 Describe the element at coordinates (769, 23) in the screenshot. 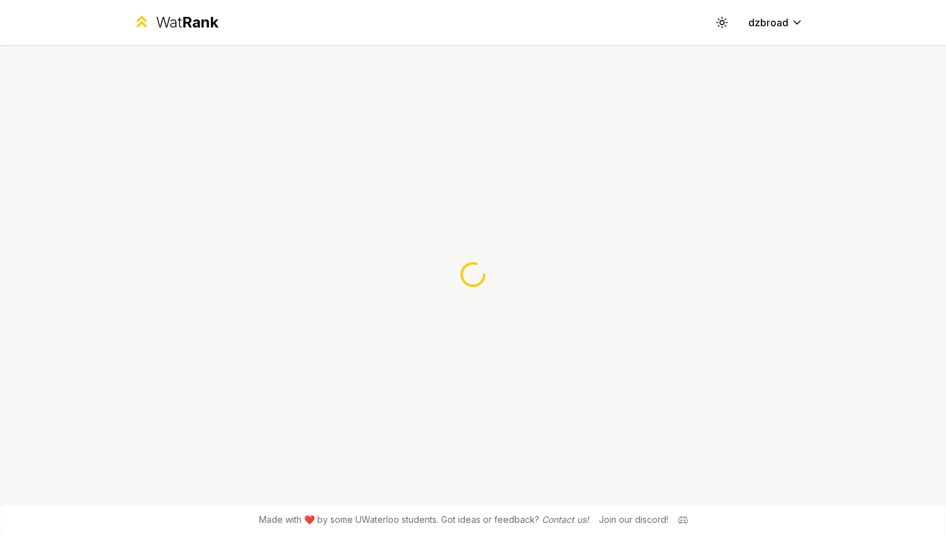

I see `span: dzbroad` at that location.